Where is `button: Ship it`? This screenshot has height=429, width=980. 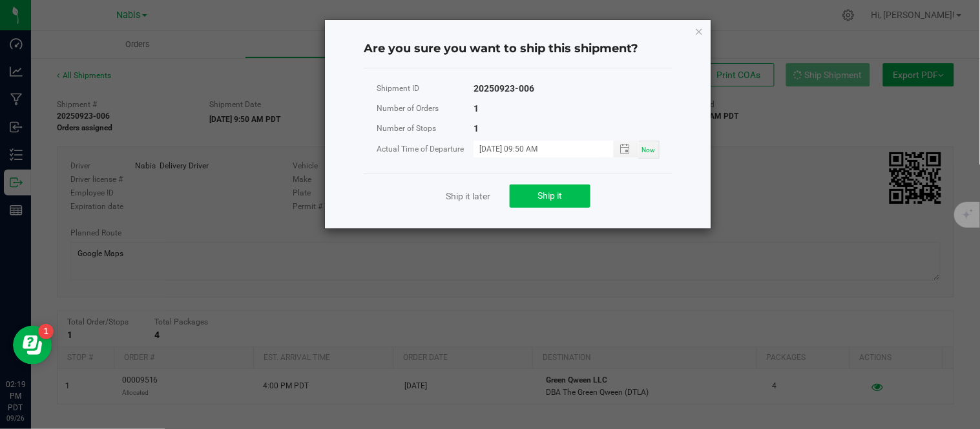 button: Ship it is located at coordinates (550, 196).